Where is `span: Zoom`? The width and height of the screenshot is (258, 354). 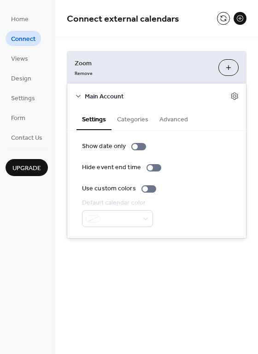 span: Zoom is located at coordinates (143, 64).